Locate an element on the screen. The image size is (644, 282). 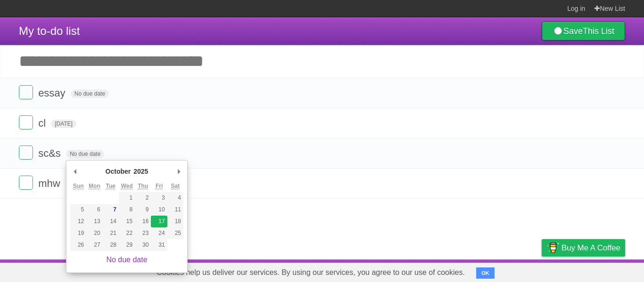
abbr: Sunday is located at coordinates (78, 186).